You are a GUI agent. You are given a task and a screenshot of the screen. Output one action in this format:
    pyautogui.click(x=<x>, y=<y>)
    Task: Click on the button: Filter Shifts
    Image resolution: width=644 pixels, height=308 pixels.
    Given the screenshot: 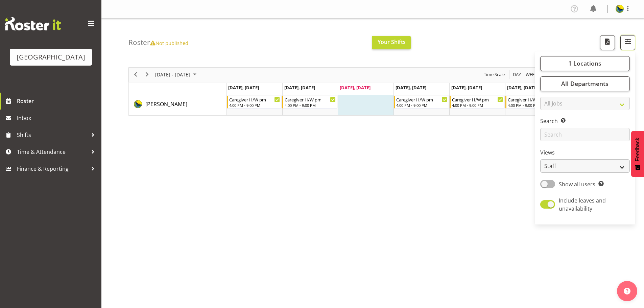 What is the action you would take?
    pyautogui.click(x=628, y=42)
    